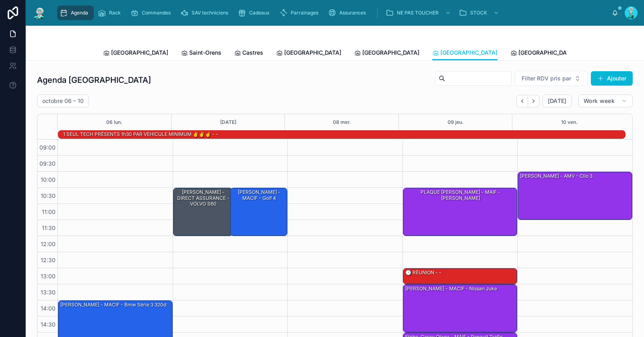  What do you see at coordinates (75, 13) in the screenshot?
I see `a: Agenda` at bounding box center [75, 13].